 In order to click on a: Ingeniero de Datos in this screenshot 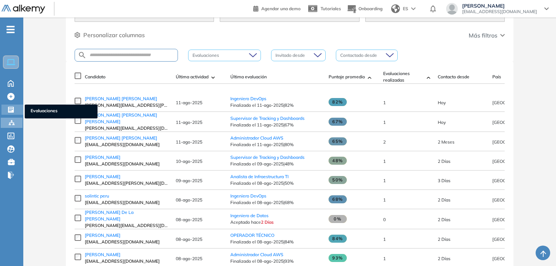, I will do `click(249, 215)`.